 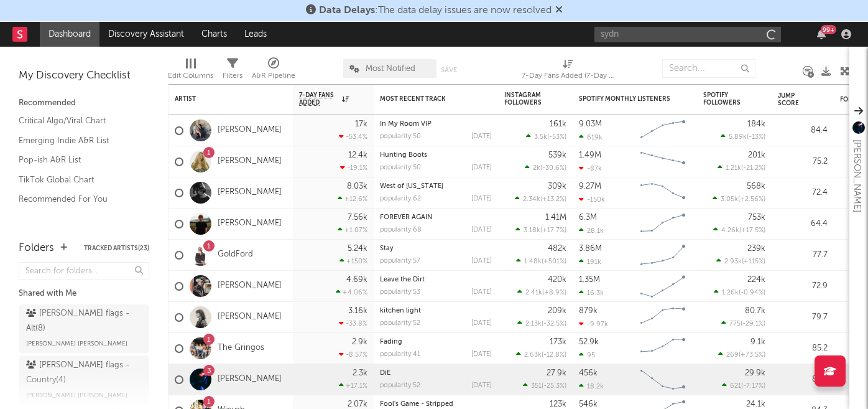 I want to click on a: DiE, so click(x=385, y=373).